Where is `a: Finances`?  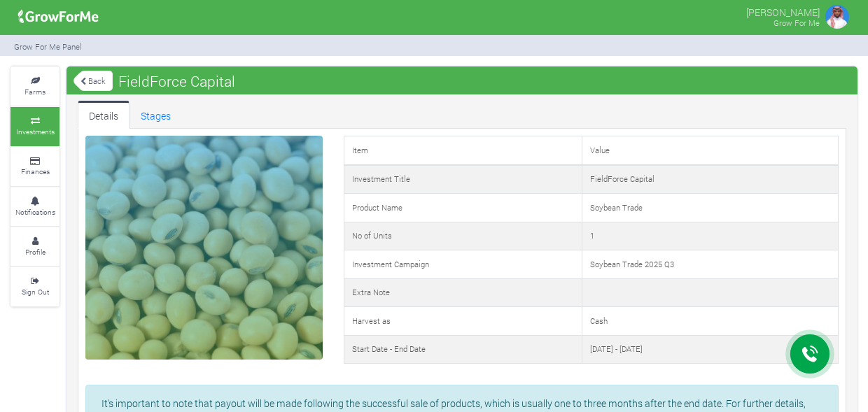 a: Finances is located at coordinates (35, 166).